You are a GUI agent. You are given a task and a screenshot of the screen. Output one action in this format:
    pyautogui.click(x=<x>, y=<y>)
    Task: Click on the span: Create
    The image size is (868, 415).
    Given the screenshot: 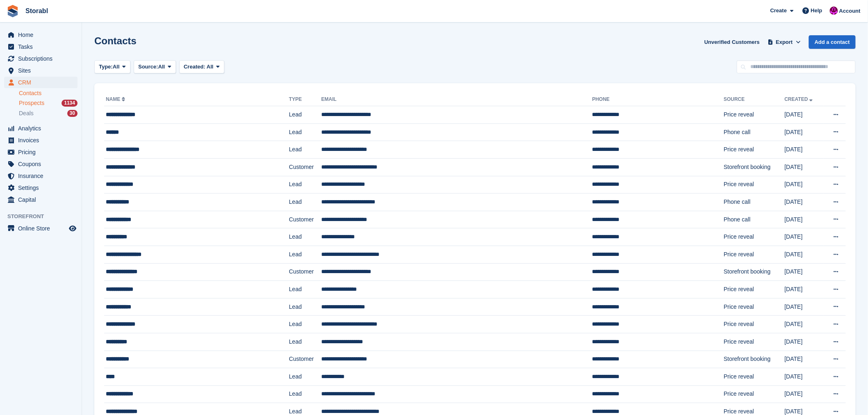 What is the action you would take?
    pyautogui.click(x=779, y=11)
    